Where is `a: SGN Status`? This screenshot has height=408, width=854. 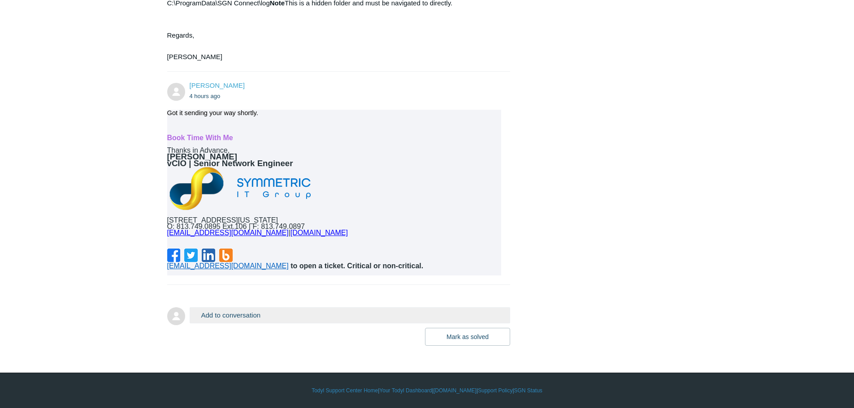
a: SGN Status is located at coordinates (528, 391).